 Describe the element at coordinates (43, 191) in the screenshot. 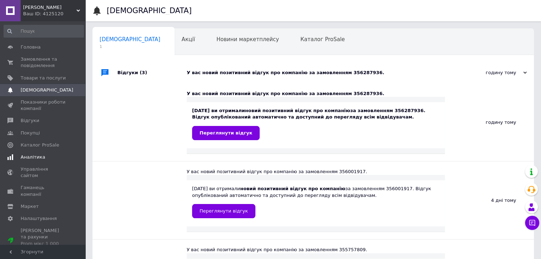

I see `span: Гаманець компанії` at that location.